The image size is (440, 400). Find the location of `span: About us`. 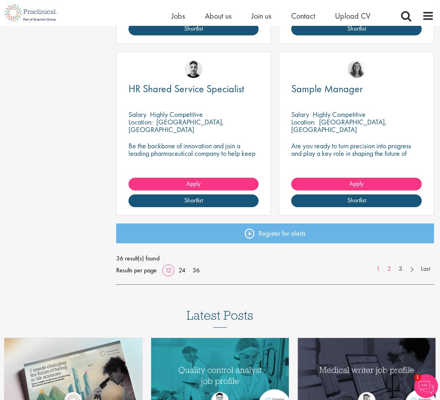

span: About us is located at coordinates (218, 16).